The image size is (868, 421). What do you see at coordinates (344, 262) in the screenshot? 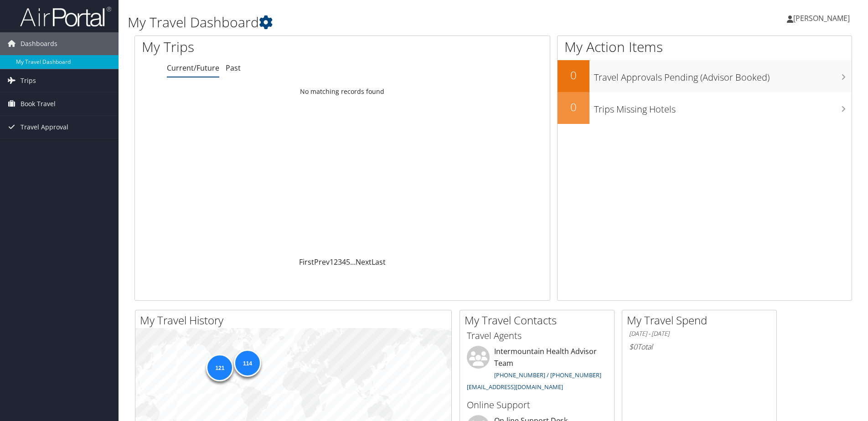
I see `a: 4` at bounding box center [344, 262].